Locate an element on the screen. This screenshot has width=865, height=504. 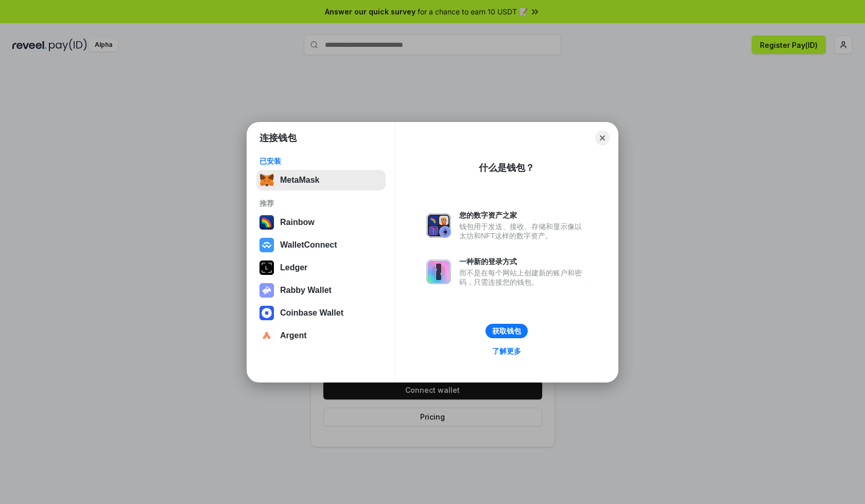
a: 了解更多 is located at coordinates (506, 351).